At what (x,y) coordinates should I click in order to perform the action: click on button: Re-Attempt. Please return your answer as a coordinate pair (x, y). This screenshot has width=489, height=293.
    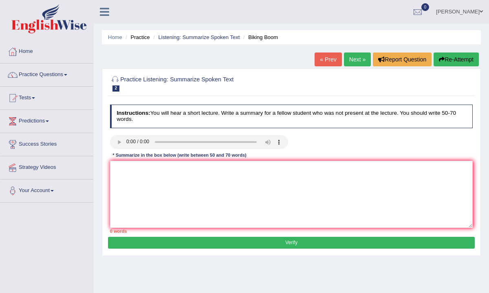
    Looking at the image, I should click on (456, 59).